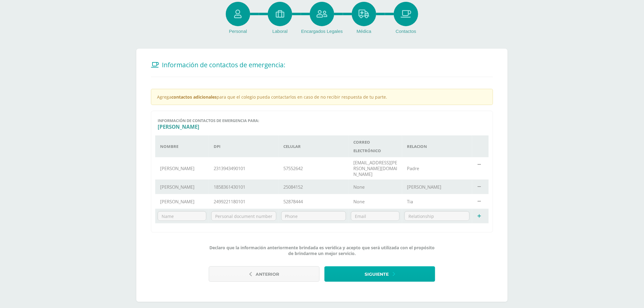  Describe the element at coordinates (437, 168) in the screenshot. I see `td: Padre` at that location.